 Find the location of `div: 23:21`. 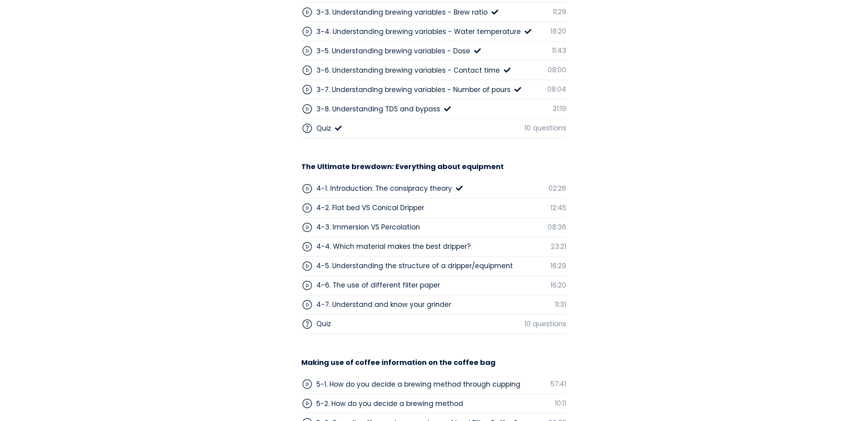

div: 23:21 is located at coordinates (559, 247).